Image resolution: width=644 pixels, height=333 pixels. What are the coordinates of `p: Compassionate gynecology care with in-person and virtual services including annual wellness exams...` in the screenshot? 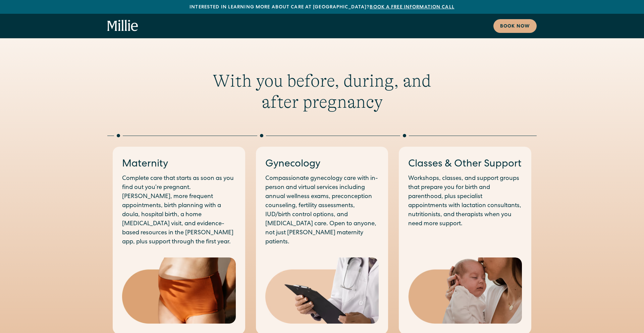 It's located at (322, 211).